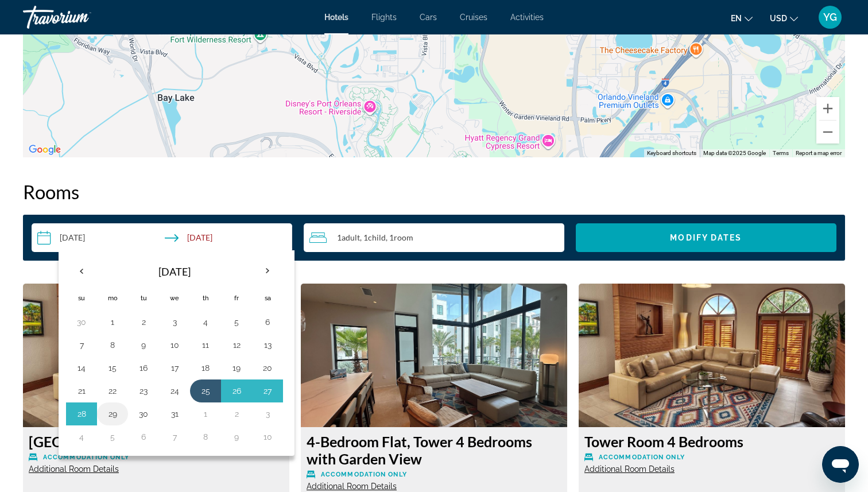 This screenshot has width=868, height=492. I want to click on button: Day 12, so click(237, 345).